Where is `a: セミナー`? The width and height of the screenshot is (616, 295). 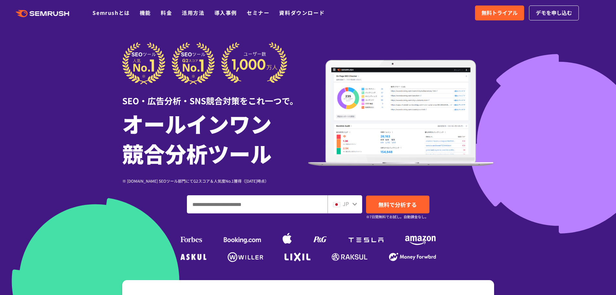 a: セミナー is located at coordinates (258, 13).